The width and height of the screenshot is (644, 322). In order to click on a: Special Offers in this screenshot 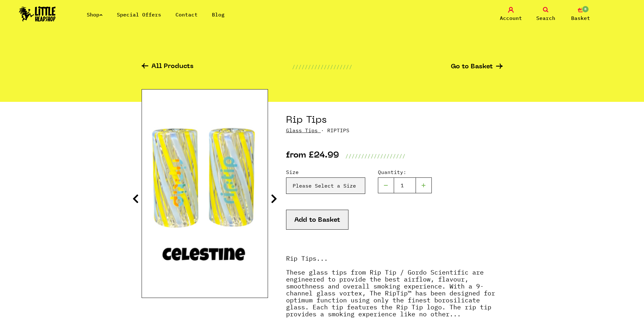, I will do `click(139, 15)`.